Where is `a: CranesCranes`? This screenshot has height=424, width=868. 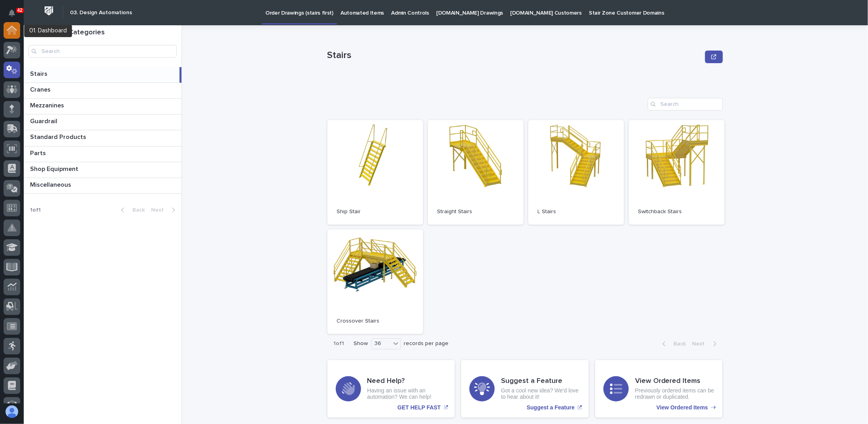
a: CranesCranes is located at coordinates (103, 91).